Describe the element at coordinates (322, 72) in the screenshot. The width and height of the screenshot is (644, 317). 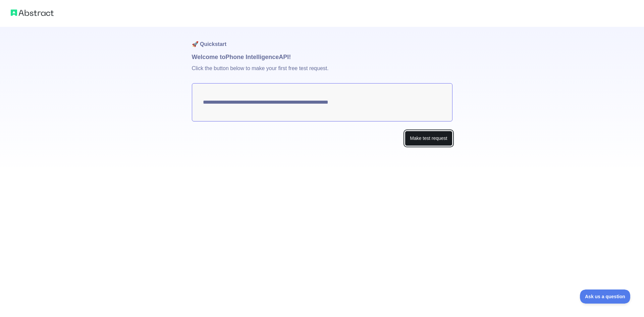
I see `p: Click the button below to make your first free test request.` at that location.